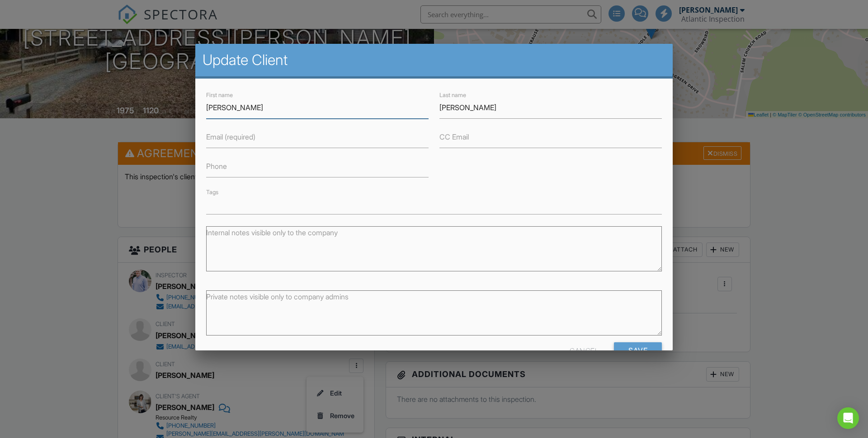  I want to click on label: CC Email, so click(454, 137).